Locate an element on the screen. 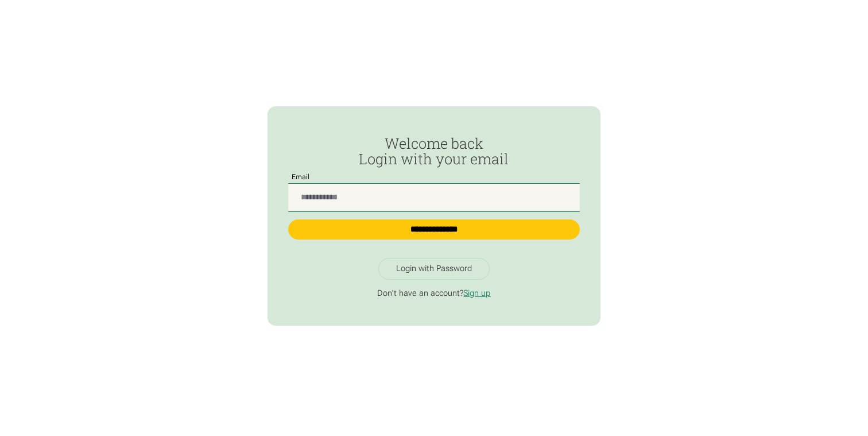  p: Don't have an account? is located at coordinates (434, 294).